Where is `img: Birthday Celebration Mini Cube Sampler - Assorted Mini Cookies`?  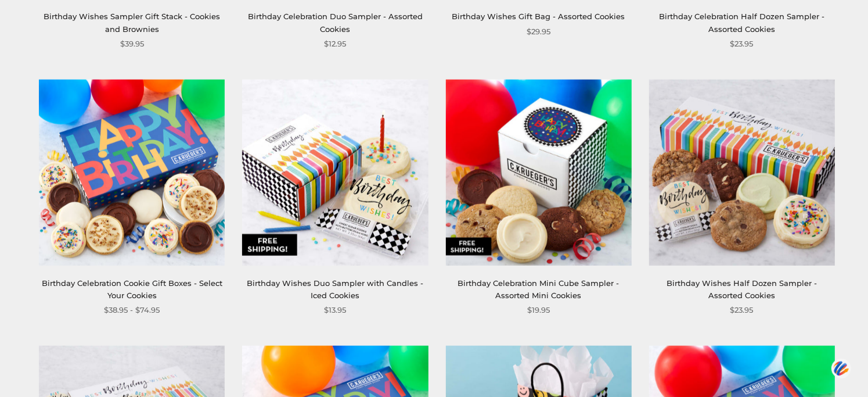
img: Birthday Celebration Mini Cube Sampler - Assorted Mini Cookies is located at coordinates (539, 172).